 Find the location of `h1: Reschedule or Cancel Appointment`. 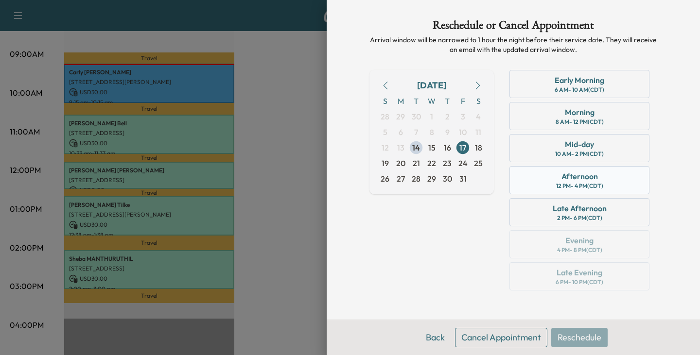

h1: Reschedule or Cancel Appointment is located at coordinates (513, 27).